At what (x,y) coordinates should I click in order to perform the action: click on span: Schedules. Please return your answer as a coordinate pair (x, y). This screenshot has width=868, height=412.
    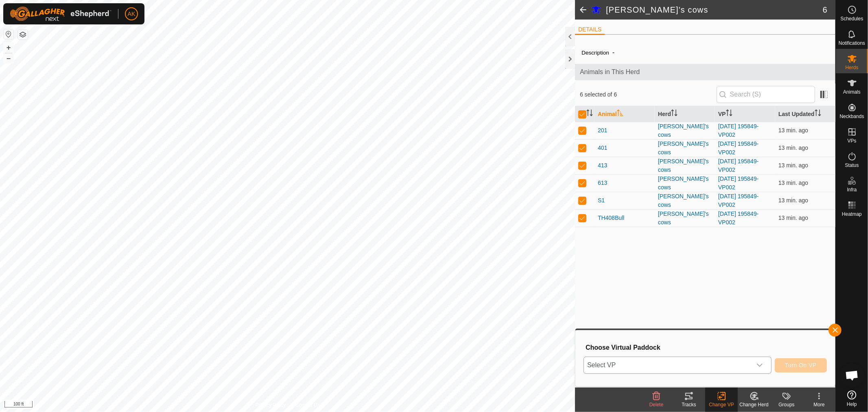
    Looking at the image, I should click on (852, 19).